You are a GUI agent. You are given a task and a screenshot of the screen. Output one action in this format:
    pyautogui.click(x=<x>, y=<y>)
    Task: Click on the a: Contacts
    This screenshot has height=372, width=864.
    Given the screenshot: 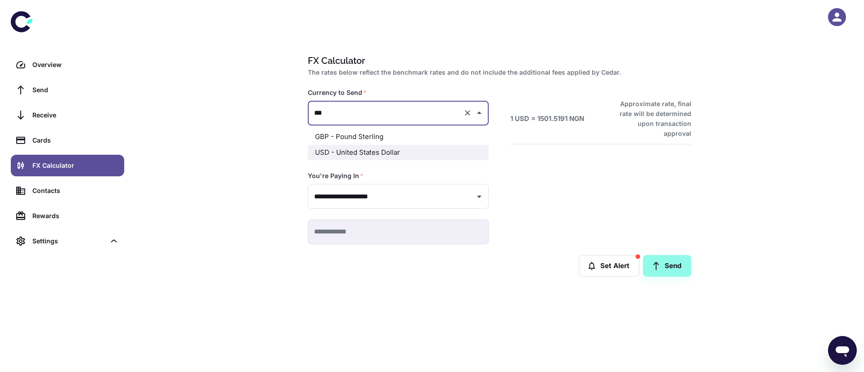 What is the action you would take?
    pyautogui.click(x=67, y=191)
    